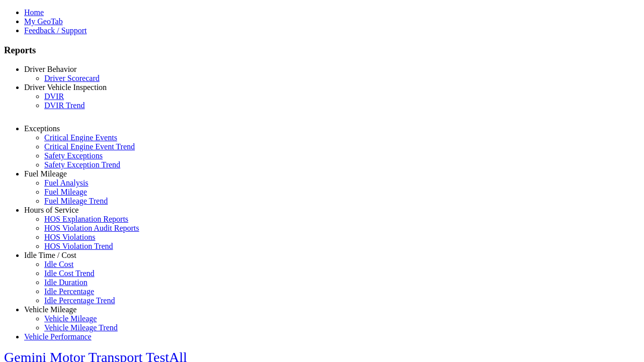 This screenshot has width=644, height=362. Describe the element at coordinates (82, 164) in the screenshot. I see `a: Safety Exception Trend` at that location.